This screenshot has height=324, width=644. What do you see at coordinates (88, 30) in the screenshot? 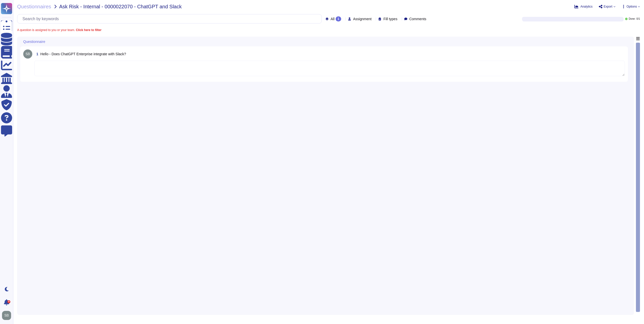
I see `b: Click here to filter` at bounding box center [88, 30].